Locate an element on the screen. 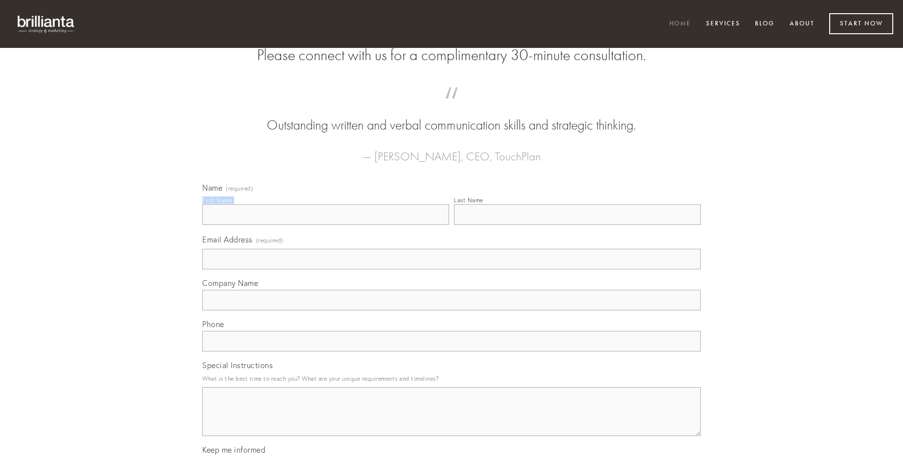 Image resolution: width=903 pixels, height=459 pixels. a: About is located at coordinates (802, 24).